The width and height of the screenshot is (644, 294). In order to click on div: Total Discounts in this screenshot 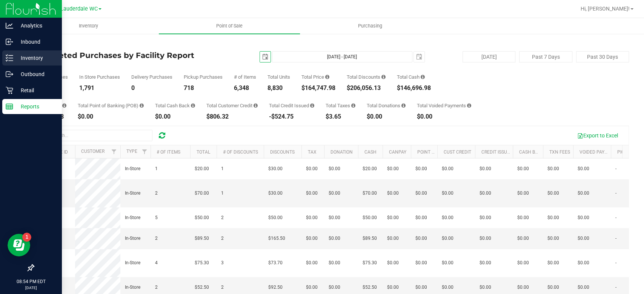, I will do `click(366, 77)`.